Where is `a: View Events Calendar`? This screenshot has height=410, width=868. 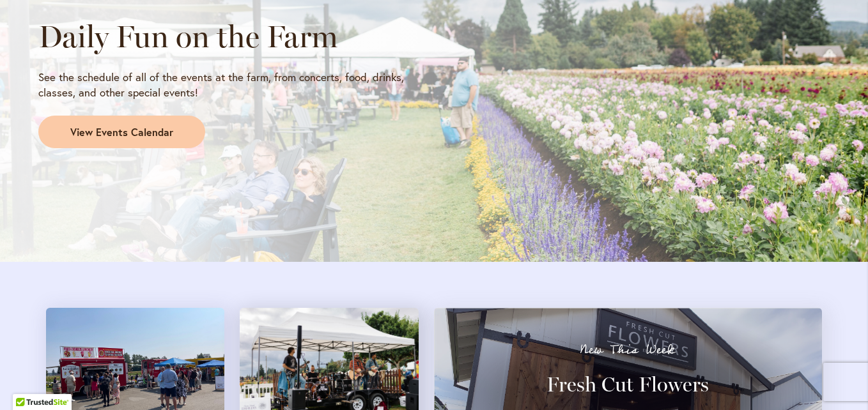 a: View Events Calendar is located at coordinates (121, 132).